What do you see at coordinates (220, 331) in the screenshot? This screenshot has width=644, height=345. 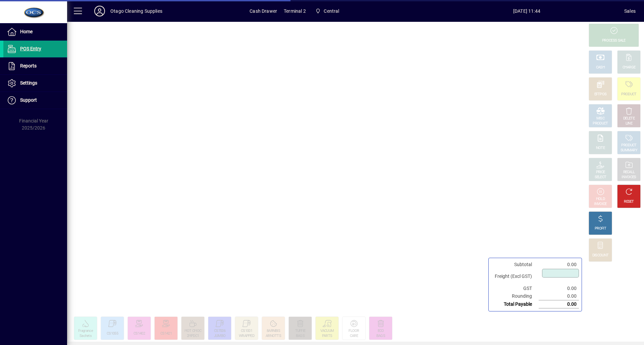 I see `div: CS7006` at bounding box center [220, 331].